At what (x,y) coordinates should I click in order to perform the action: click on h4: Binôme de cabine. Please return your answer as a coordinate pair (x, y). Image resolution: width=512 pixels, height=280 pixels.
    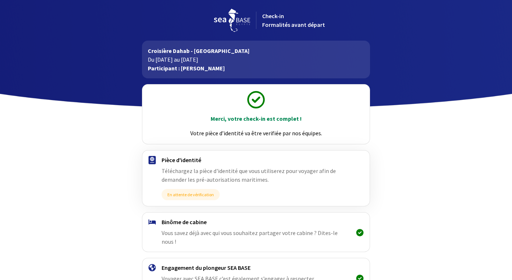
    Looking at the image, I should click on (256, 222).